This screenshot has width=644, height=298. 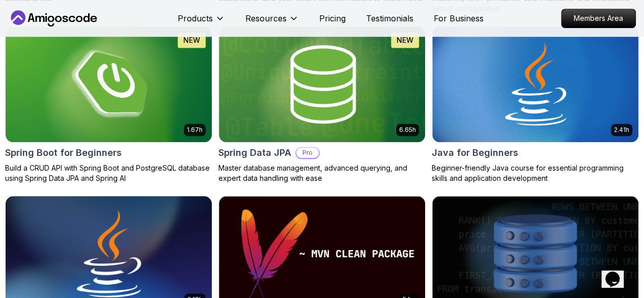 I want to click on p: 2.41h, so click(x=622, y=130).